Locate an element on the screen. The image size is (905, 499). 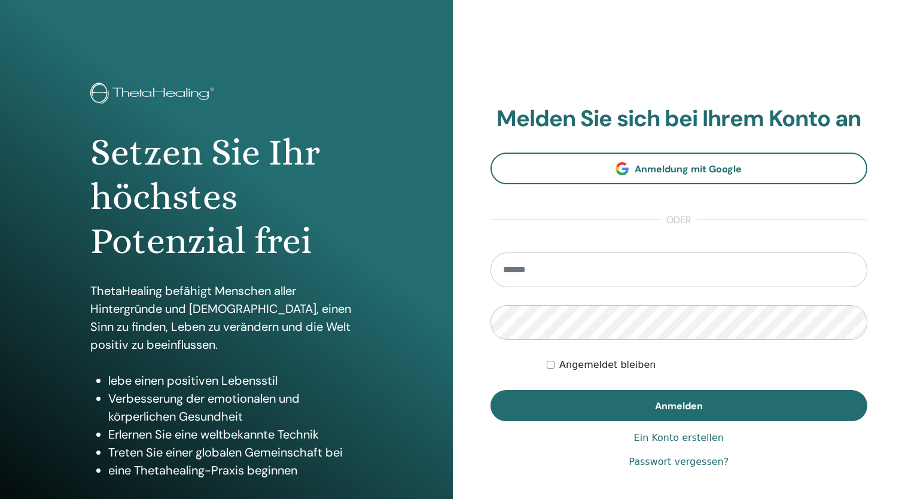
h1: Setzen Sie Ihr höchstes Potenzial frei is located at coordinates (226, 197).